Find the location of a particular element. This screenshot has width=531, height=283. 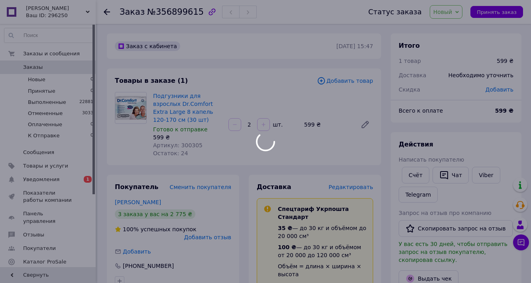

span: Добавить отзыв is located at coordinates (208, 237).